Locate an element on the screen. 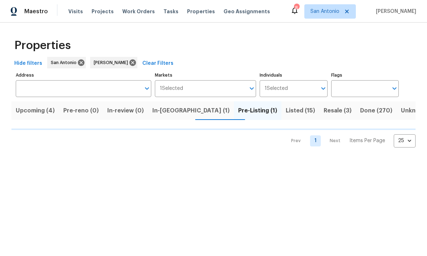  div: 8 is located at coordinates (297, 8).